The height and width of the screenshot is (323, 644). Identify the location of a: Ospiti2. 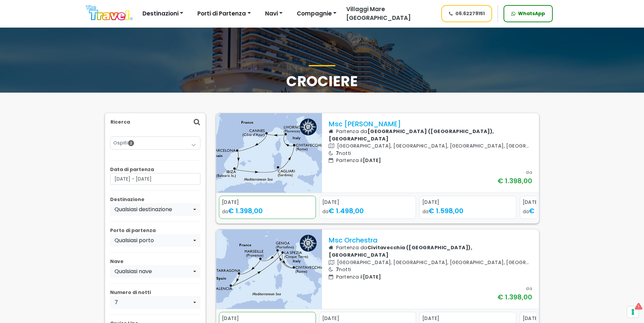
(155, 143).